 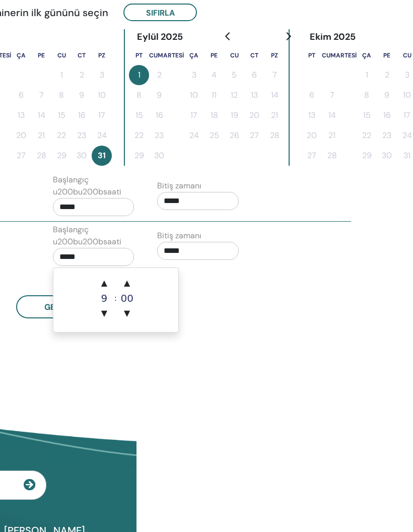 I want to click on font: Ct, so click(x=82, y=56).